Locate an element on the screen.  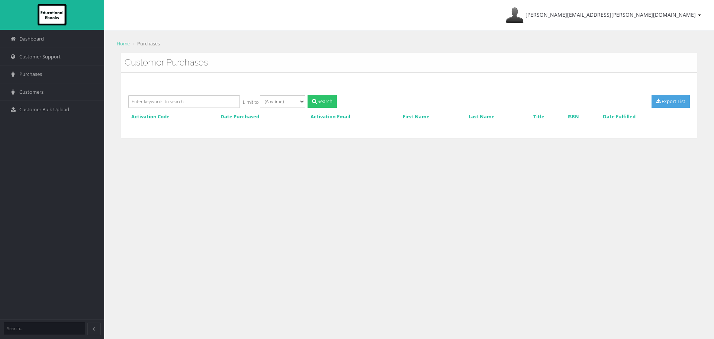
a: Home is located at coordinates (123, 44).